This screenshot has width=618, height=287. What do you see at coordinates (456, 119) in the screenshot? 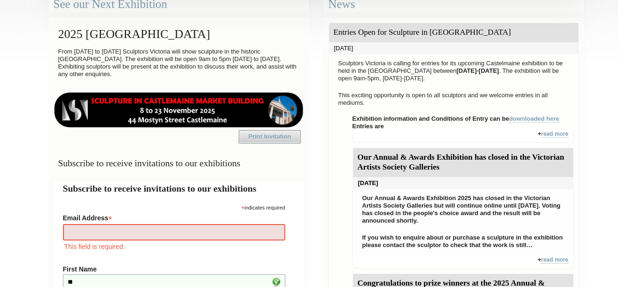
I see `strong: Exhibition information and Conditions of Entry can be` at bounding box center [456, 119].